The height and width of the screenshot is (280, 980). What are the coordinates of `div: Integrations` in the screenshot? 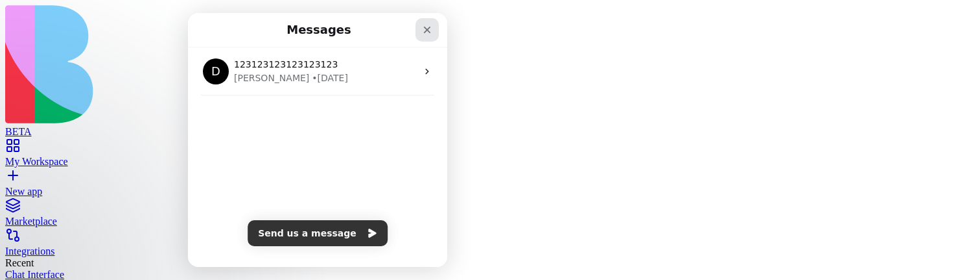 It's located at (490, 251).